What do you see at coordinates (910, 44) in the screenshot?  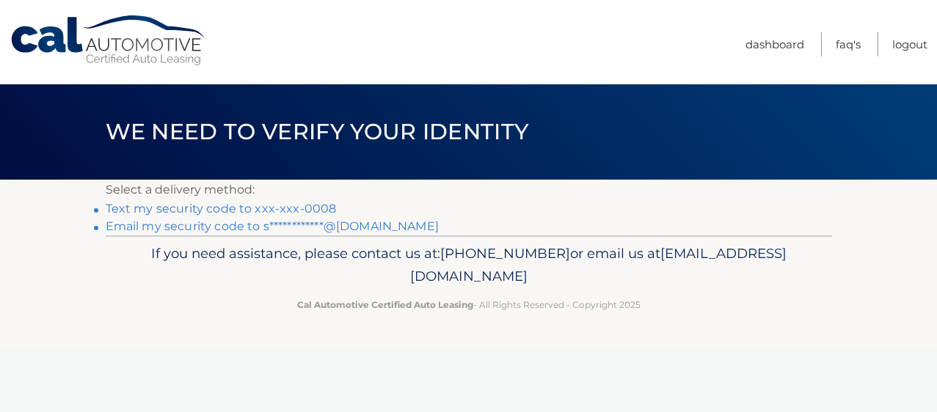 I see `a: Logout` at bounding box center [910, 44].